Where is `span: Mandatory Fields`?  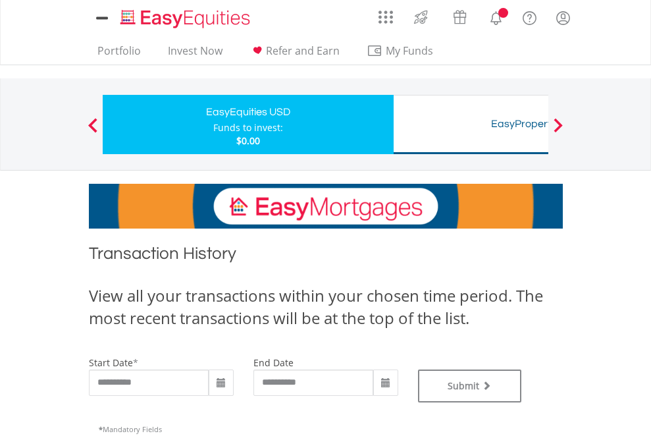 span: Mandatory Fields is located at coordinates (130, 428).